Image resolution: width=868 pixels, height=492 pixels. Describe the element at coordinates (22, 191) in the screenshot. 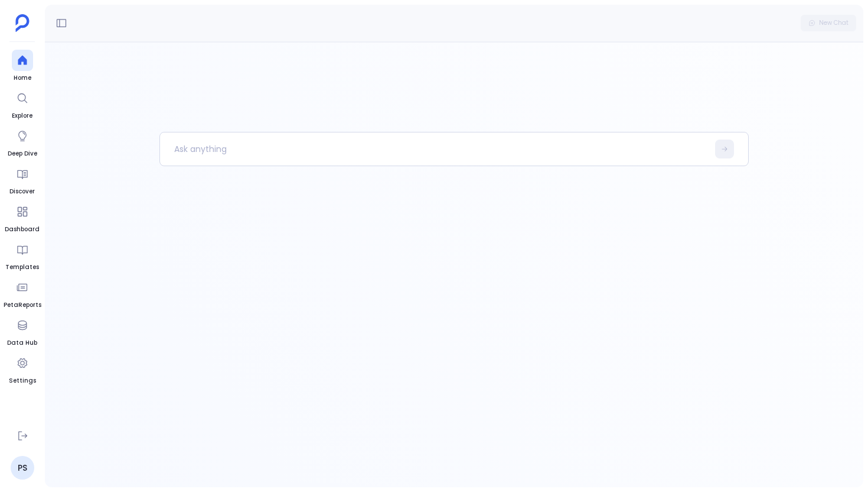

I see `span: Discover` at that location.